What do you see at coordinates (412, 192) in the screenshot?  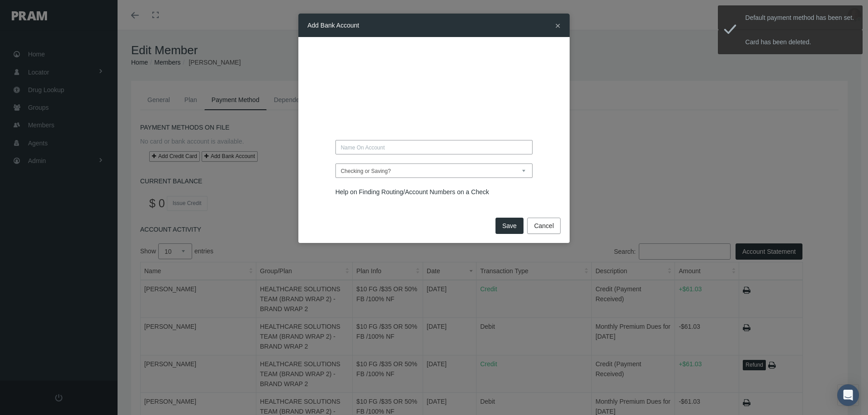 I see `a: Help on Finding Routing/Account Numbers on a Check` at bounding box center [412, 192].